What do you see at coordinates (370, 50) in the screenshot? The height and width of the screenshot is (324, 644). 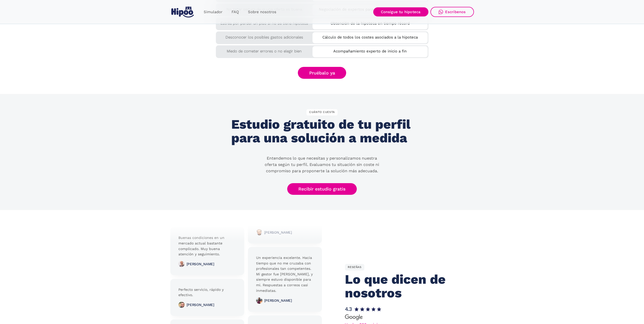 I see `div: Acompañamiento experto de inicio a fin` at bounding box center [370, 50].